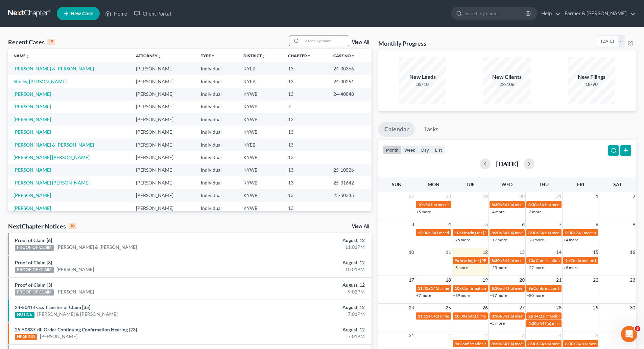 The image size is (644, 349). I want to click on a: Case Nounfold_more, so click(344, 55).